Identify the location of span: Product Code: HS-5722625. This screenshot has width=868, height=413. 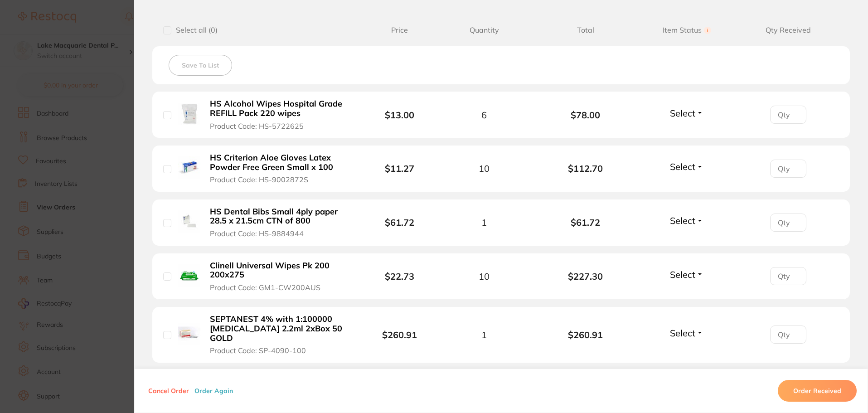
(256, 126).